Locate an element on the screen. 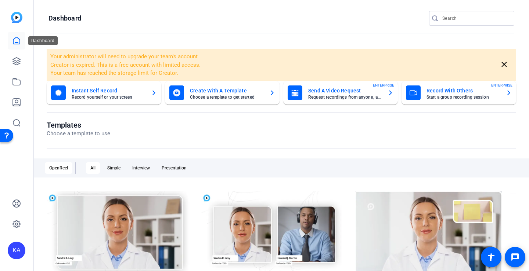  h1: Templates is located at coordinates (78, 125).